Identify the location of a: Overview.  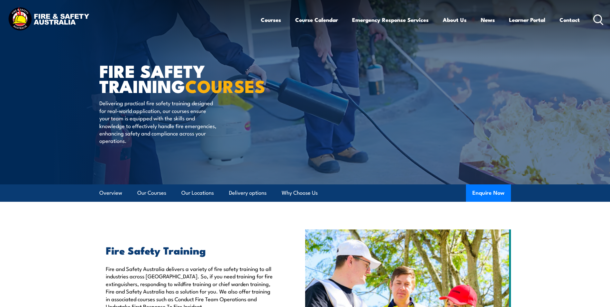
(111, 193).